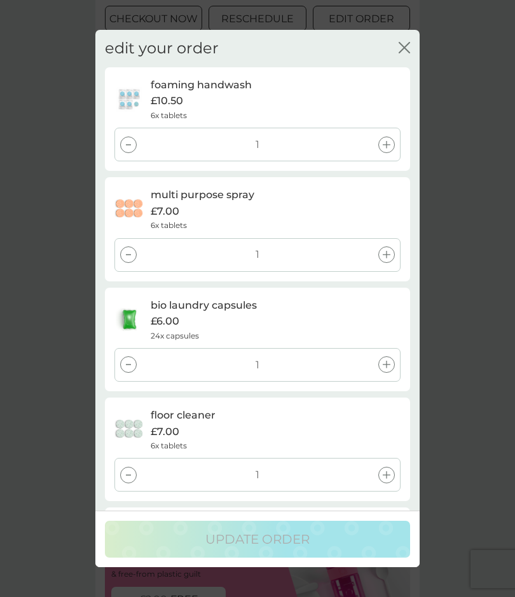 This screenshot has width=515, height=597. What do you see at coordinates (183, 416) in the screenshot?
I see `p: floor cleaner` at bounding box center [183, 416].